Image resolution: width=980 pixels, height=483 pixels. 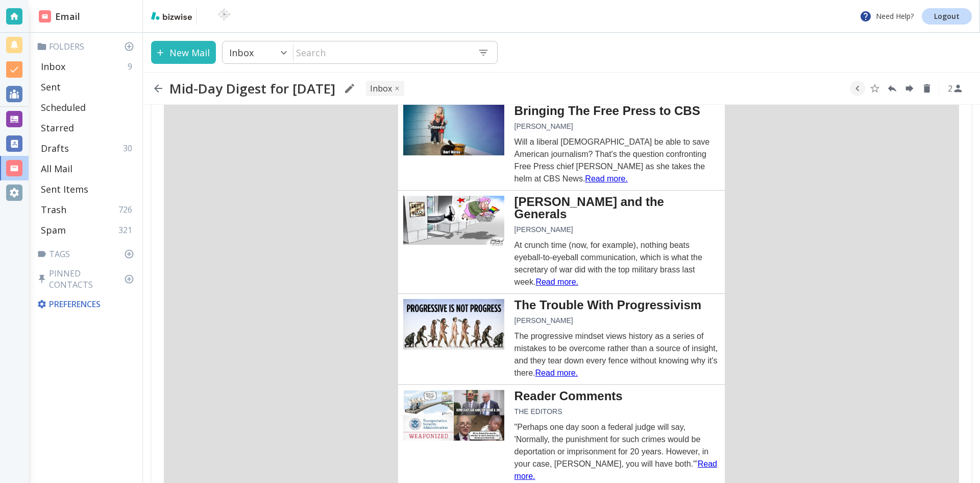 What do you see at coordinates (57, 169) in the screenshot?
I see `p: All Mail` at bounding box center [57, 169].